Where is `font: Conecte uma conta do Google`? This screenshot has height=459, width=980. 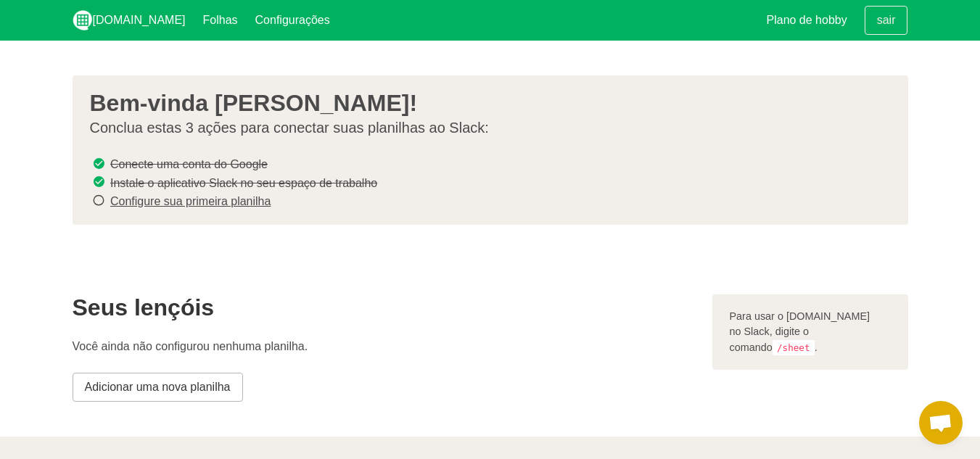 font: Conecte uma conta do Google is located at coordinates (189, 164).